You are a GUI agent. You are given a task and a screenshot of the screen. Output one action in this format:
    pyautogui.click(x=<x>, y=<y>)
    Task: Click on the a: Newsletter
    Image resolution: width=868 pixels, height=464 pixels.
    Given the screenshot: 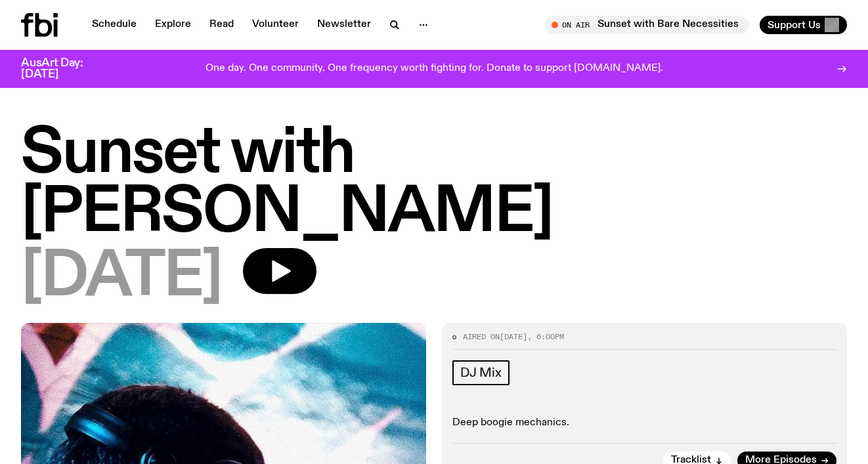 What is the action you would take?
    pyautogui.click(x=344, y=25)
    